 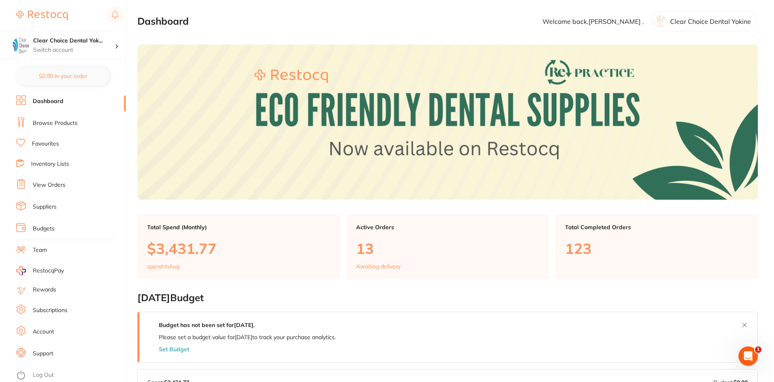 I want to click on p: $3,431.77, so click(x=238, y=248).